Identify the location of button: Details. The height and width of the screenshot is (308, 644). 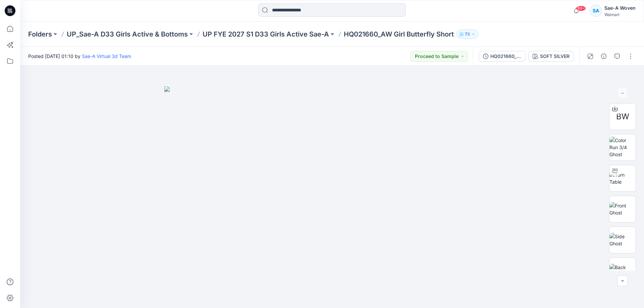
(604, 56).